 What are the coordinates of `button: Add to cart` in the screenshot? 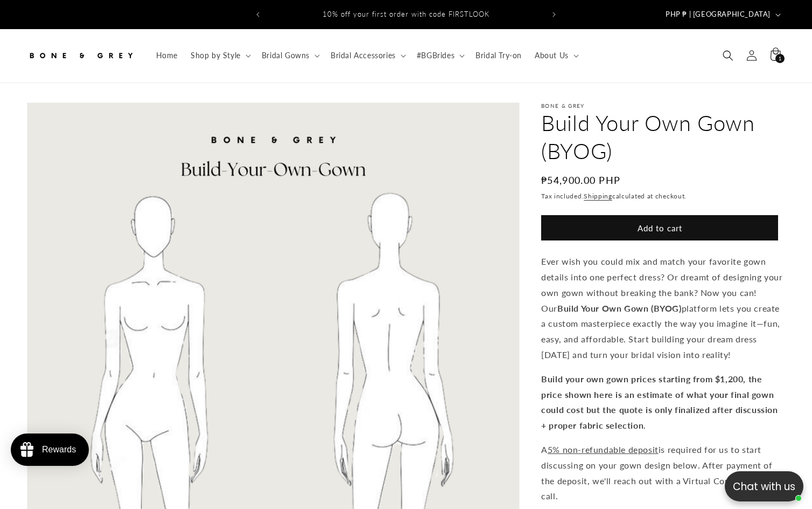 It's located at (660, 228).